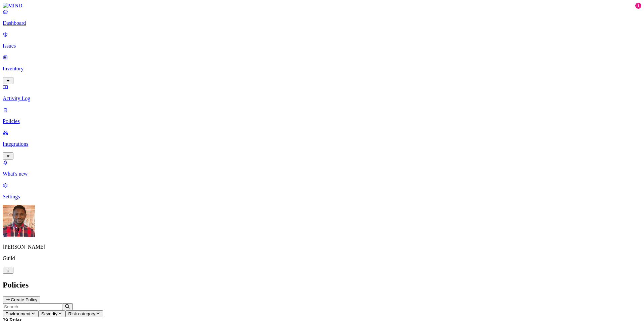 Image resolution: width=644 pixels, height=321 pixels. What do you see at coordinates (13, 6) in the screenshot?
I see `img: MIND` at bounding box center [13, 6].